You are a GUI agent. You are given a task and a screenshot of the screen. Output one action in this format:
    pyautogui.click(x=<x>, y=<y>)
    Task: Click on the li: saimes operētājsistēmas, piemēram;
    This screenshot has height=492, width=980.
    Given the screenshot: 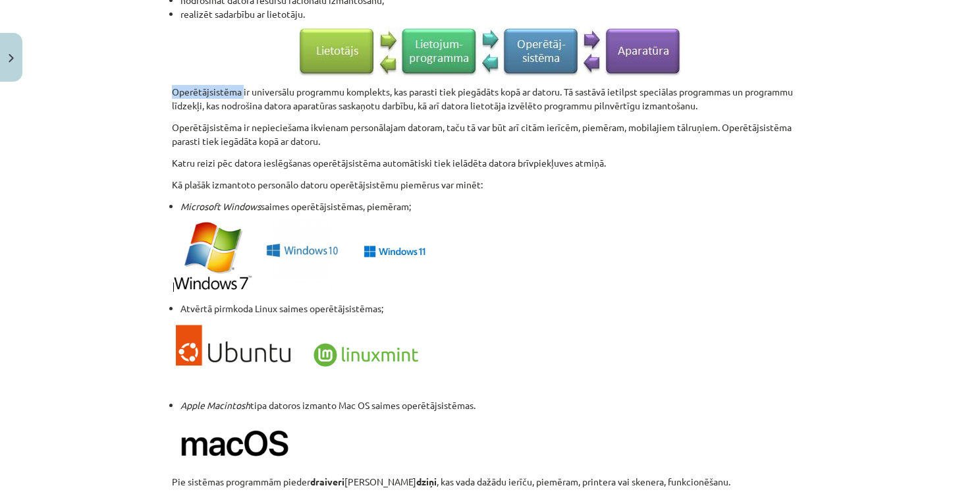 What is the action you would take?
    pyautogui.click(x=494, y=206)
    